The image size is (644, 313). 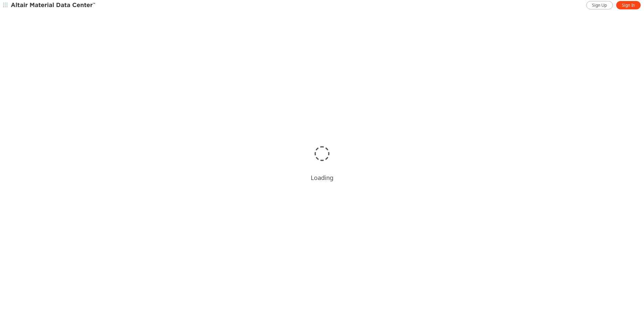 What do you see at coordinates (600, 5) in the screenshot?
I see `a: Sign Up` at bounding box center [600, 5].